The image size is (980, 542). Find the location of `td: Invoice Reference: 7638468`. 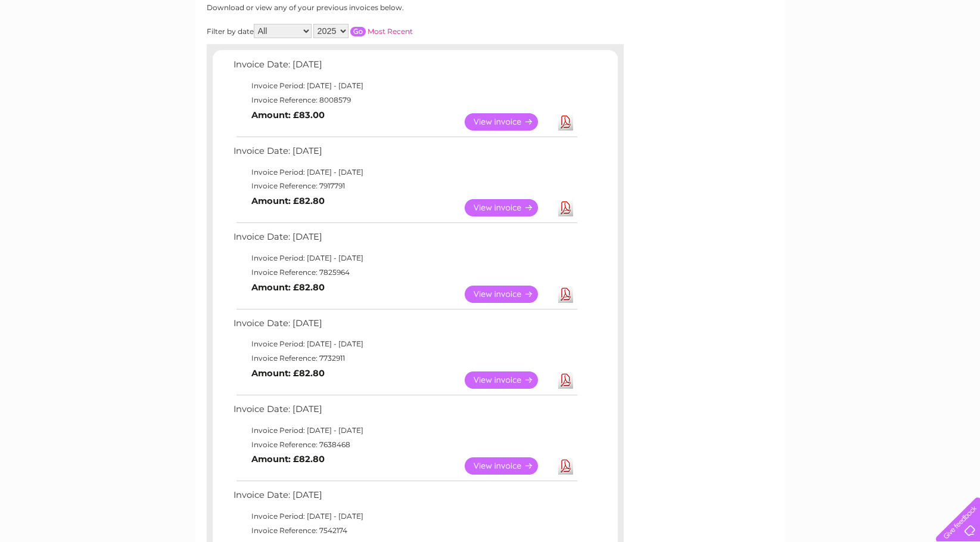

td: Invoice Reference: 7638468 is located at coordinates (404, 445).